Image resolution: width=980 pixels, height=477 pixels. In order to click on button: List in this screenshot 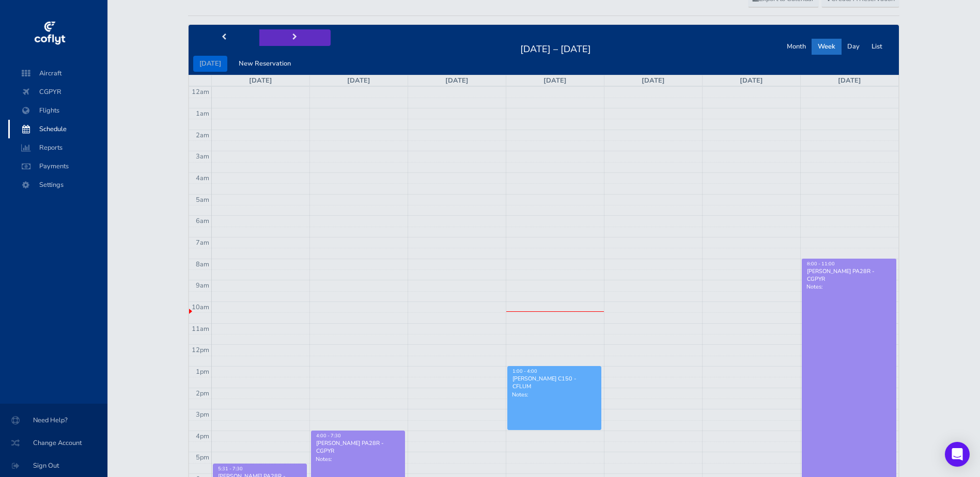, I will do `click(877, 46)`.